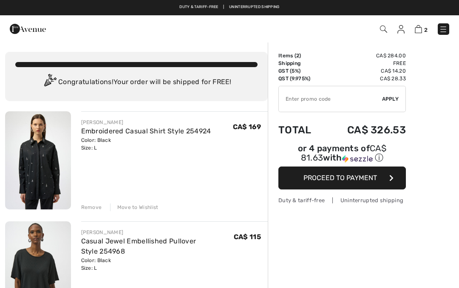  I want to click on div: Move to Wishlist, so click(134, 207).